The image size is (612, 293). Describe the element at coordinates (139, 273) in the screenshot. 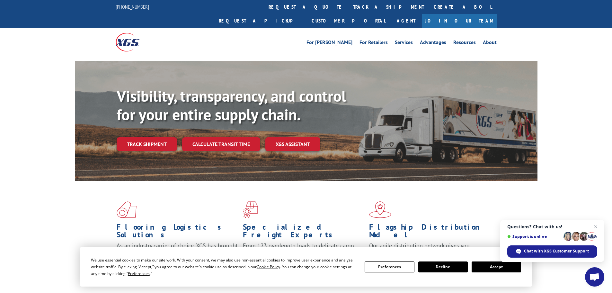

I see `span: Preferences` at that location.